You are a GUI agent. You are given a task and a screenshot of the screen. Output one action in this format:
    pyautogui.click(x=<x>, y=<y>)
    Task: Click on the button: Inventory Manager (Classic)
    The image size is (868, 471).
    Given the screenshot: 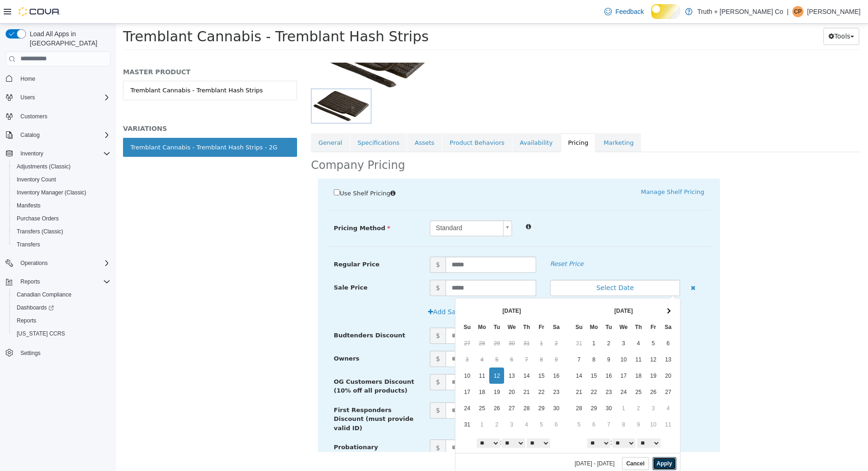 What is the action you would take?
    pyautogui.click(x=61, y=193)
    